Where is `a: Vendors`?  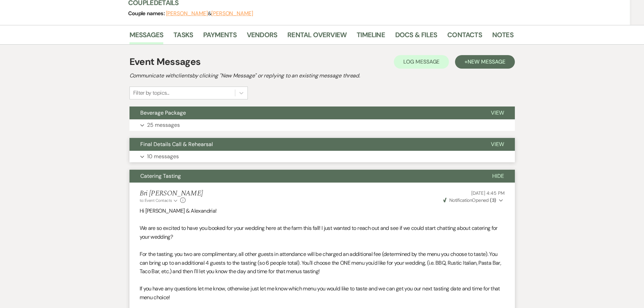
a: Vendors is located at coordinates (262, 37).